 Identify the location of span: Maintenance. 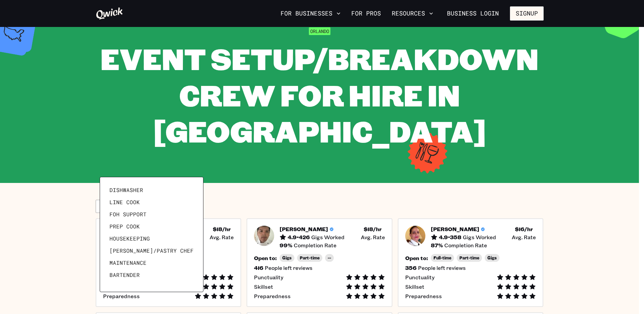
(128, 262).